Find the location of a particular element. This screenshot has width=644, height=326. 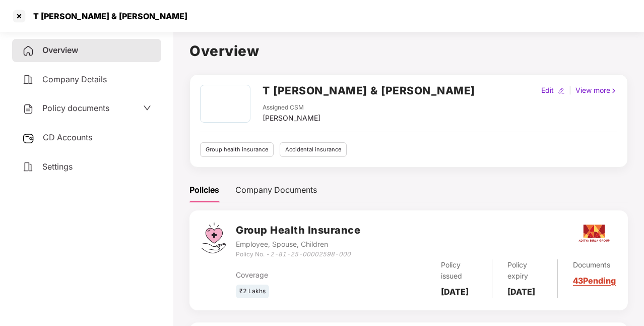

div: Group health insurance is located at coordinates (237, 149).